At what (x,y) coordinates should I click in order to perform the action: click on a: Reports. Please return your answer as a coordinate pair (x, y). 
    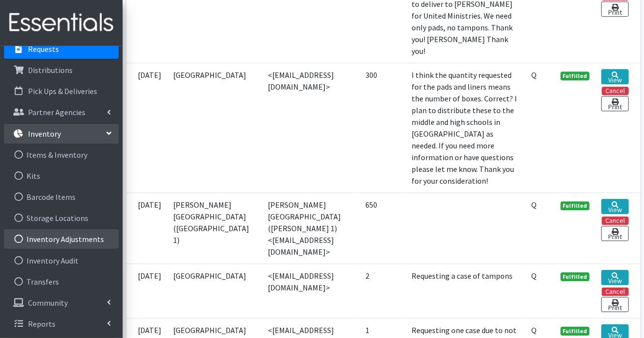
    Looking at the image, I should click on (61, 324).